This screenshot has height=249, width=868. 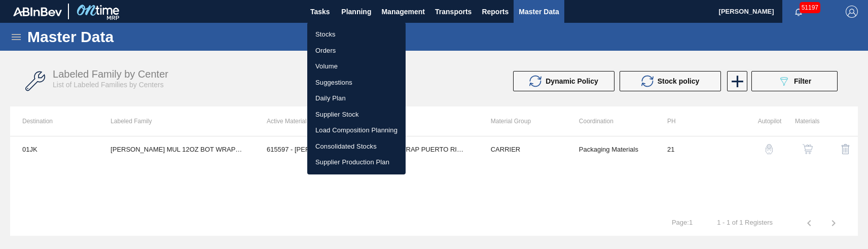 What do you see at coordinates (356, 130) in the screenshot?
I see `a: Load Composition Planning` at bounding box center [356, 130].